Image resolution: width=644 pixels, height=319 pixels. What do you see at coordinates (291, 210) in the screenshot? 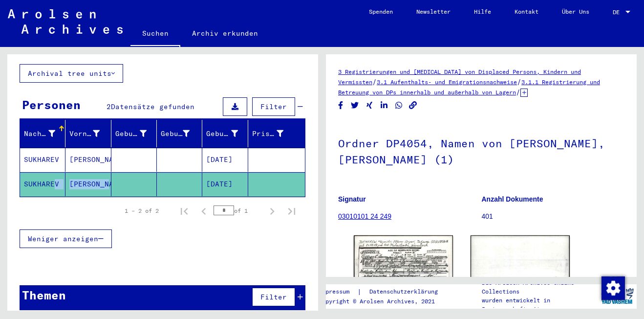
I see `button: Last page` at bounding box center [291, 210].